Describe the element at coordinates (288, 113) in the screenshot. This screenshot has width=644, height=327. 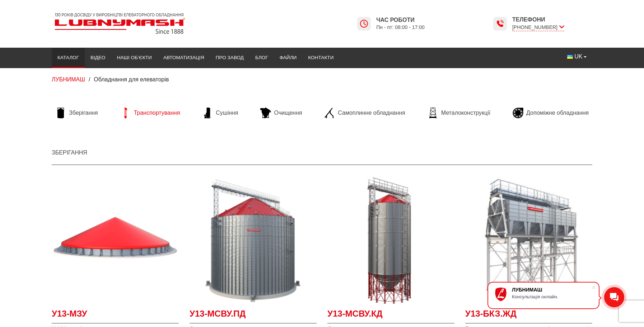
I see `span: Очищення` at that location.